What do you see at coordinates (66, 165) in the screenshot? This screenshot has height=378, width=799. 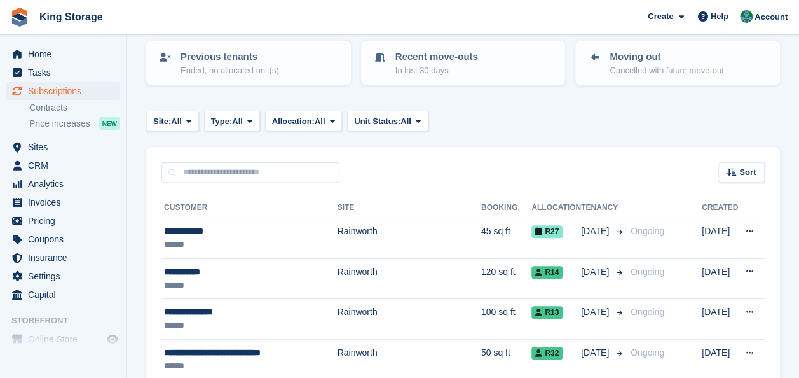 I see `span: CRM` at bounding box center [66, 165].